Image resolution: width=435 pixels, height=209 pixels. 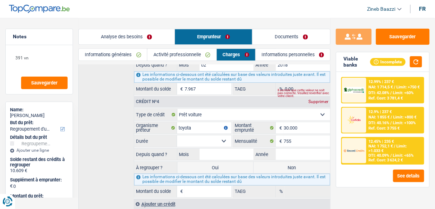 What do you see at coordinates (354, 90) in the screenshot?
I see `img: AlphaCredit` at bounding box center [354, 90].